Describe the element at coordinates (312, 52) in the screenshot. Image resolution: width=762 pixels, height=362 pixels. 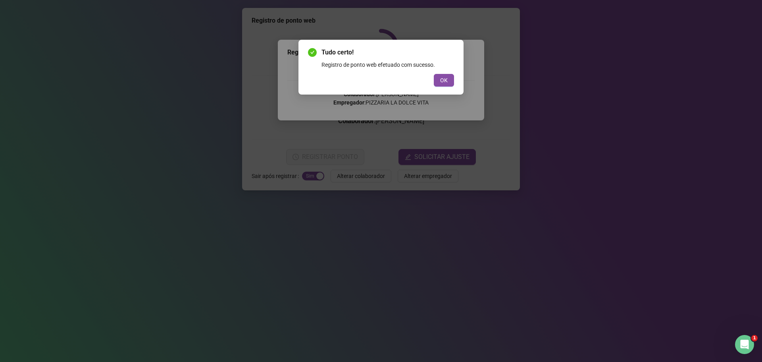
I see `span: check-circle` at that location.